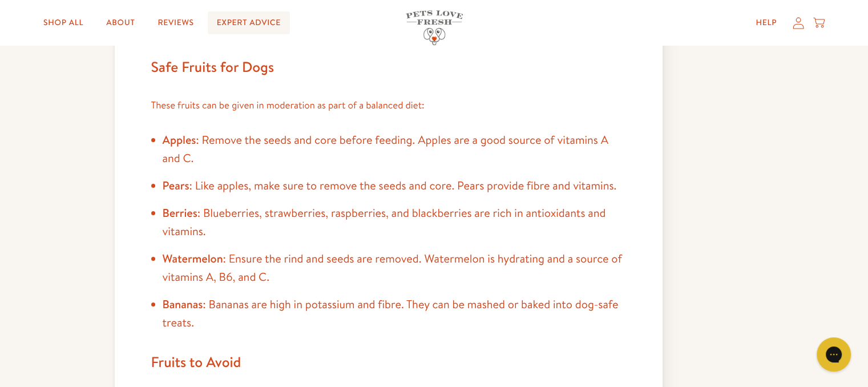 This screenshot has width=868, height=387. I want to click on li: : Like apples, make sure to remove the seeds and core. Pears provide fibre and vitamins., so click(394, 186).